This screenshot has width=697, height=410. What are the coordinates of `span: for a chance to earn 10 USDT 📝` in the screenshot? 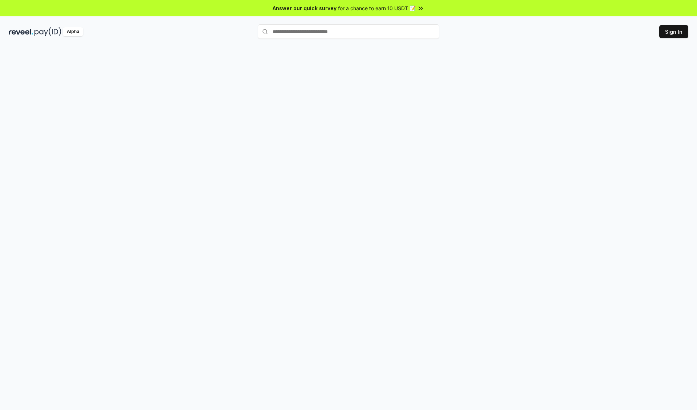 It's located at (377, 8).